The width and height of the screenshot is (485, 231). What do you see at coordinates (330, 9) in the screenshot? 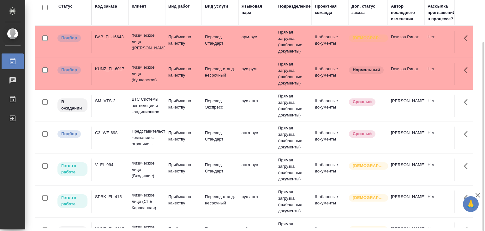
I see `div: Проектная команда` at bounding box center [330, 9].